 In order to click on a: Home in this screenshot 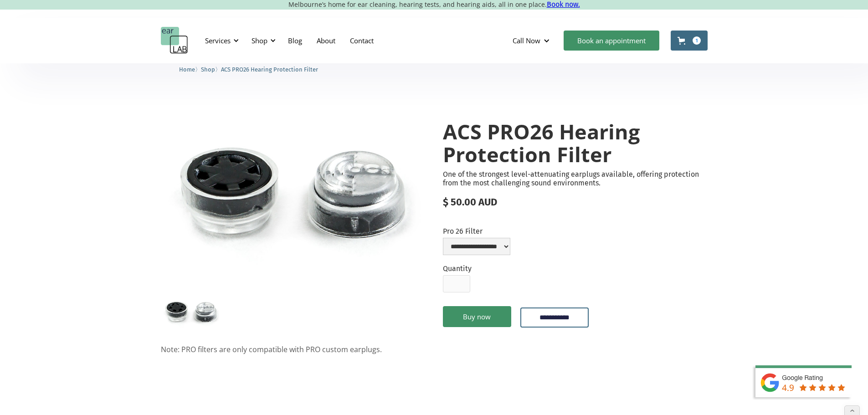, I will do `click(187, 68)`.